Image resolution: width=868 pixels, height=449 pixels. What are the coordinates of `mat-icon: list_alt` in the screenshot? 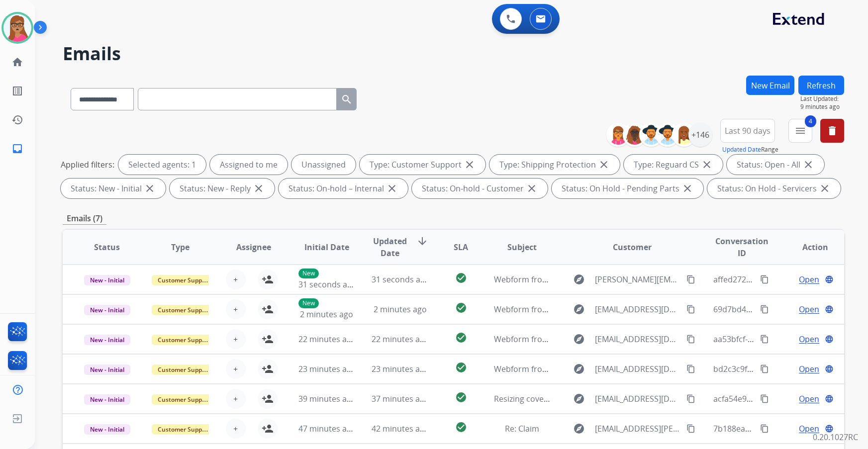 It's located at (17, 91).